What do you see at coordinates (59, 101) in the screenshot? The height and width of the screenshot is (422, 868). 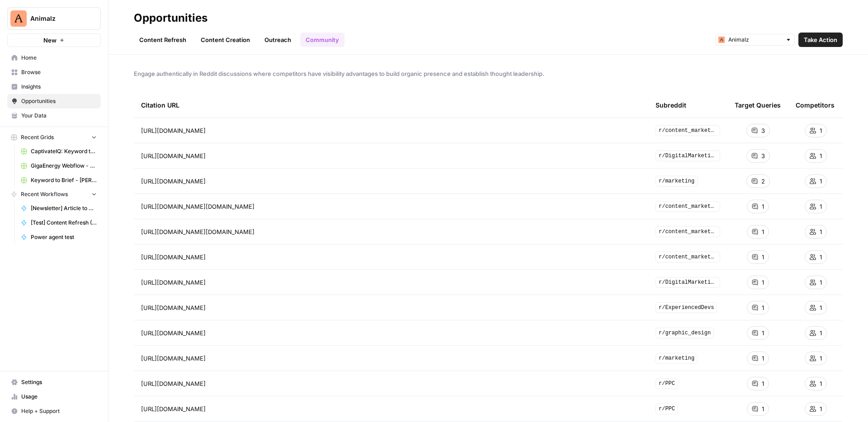 I see `span: Opportunities` at bounding box center [59, 101].